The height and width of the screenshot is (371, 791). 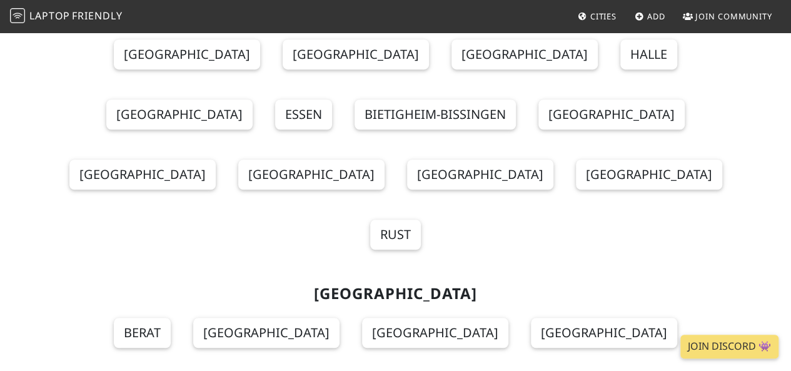 What do you see at coordinates (649, 16) in the screenshot?
I see `a: Add` at bounding box center [649, 16].